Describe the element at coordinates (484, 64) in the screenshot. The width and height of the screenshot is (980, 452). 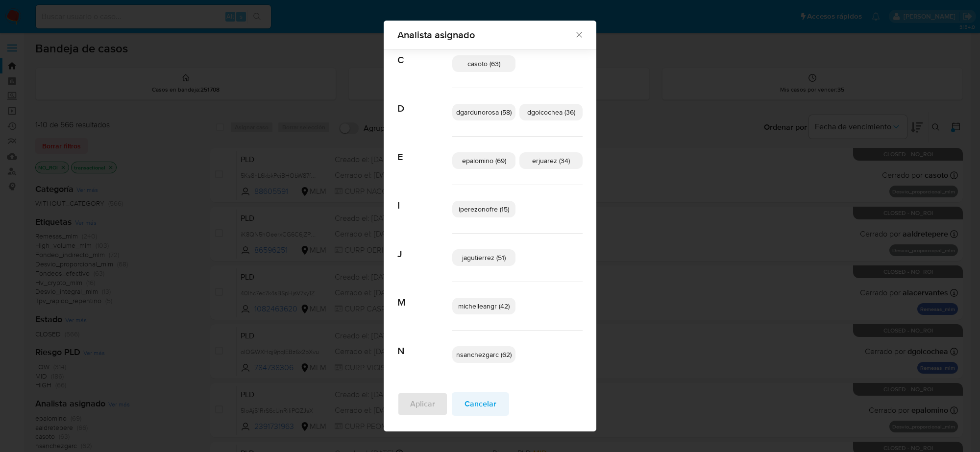
I see `span: casoto (63)` at that location.